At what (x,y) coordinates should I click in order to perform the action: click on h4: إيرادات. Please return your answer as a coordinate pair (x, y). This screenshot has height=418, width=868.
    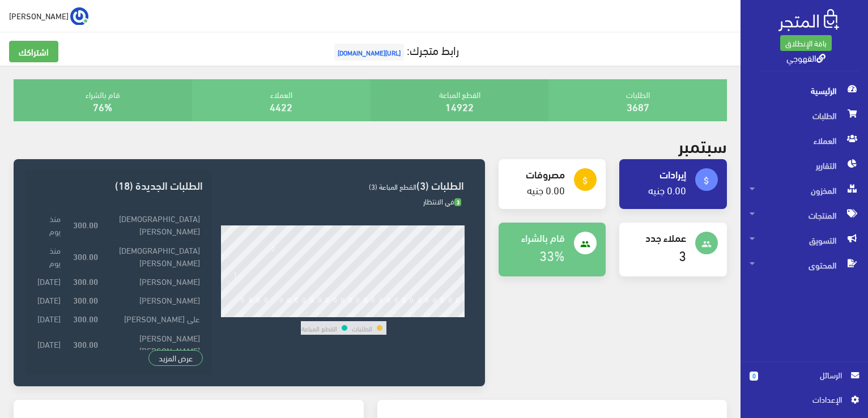
    Looking at the image, I should click on (657, 174).